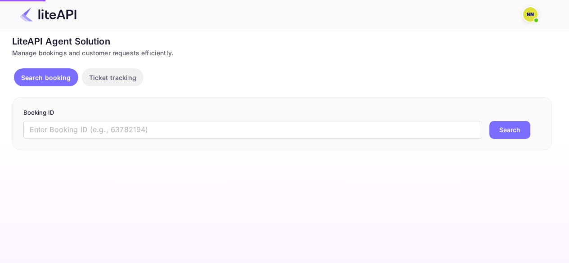  I want to click on button: Search, so click(510, 130).